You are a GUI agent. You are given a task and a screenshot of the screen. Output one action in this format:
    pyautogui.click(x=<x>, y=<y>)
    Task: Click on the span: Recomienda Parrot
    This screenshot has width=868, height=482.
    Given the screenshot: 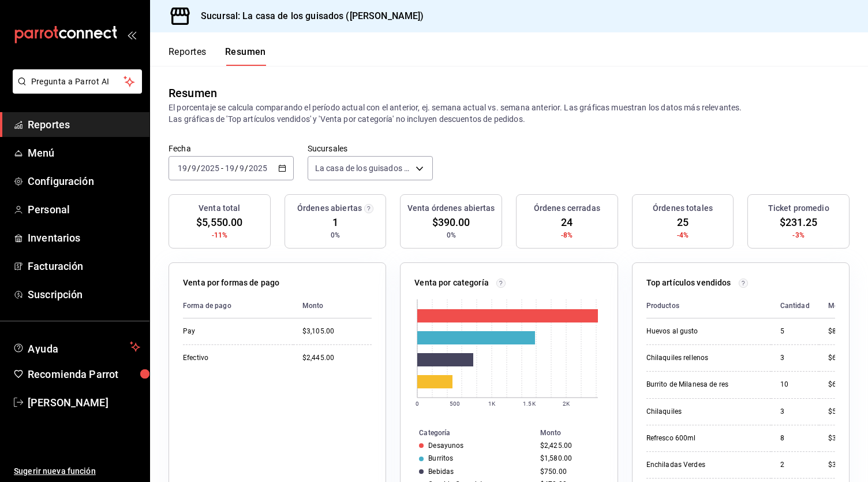 What is the action you would take?
    pyautogui.click(x=83, y=374)
    